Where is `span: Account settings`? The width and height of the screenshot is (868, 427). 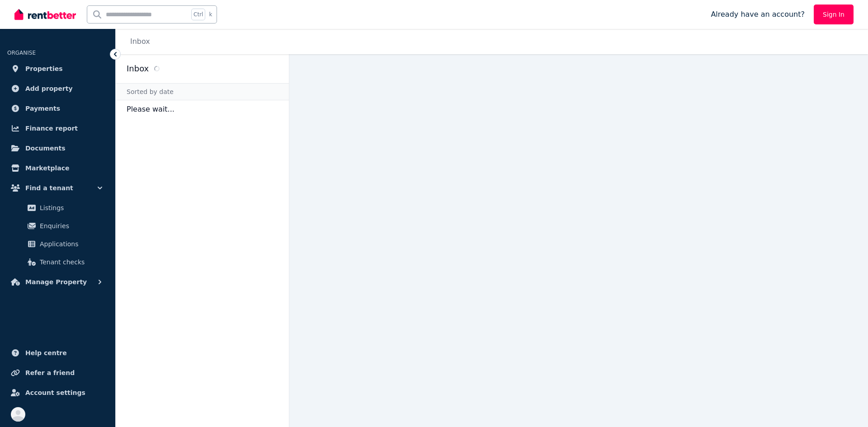
span: Account settings is located at coordinates (55, 393).